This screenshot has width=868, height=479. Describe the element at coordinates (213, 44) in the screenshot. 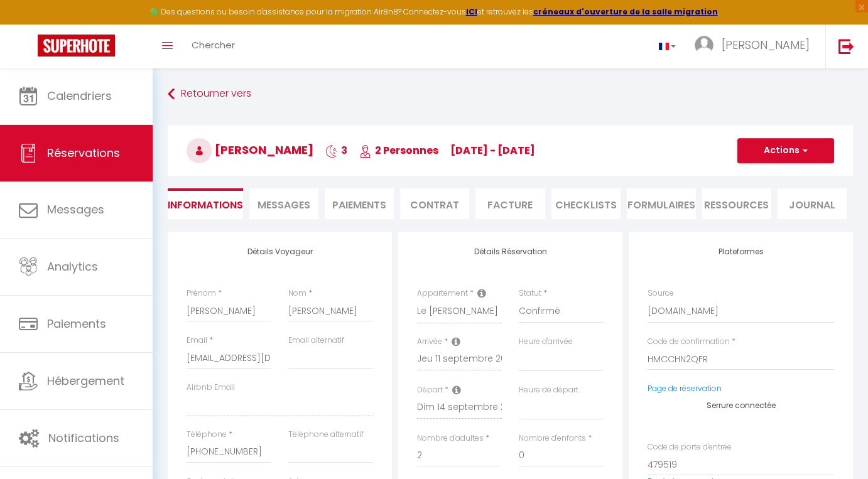

I see `span: Chercher` at that location.